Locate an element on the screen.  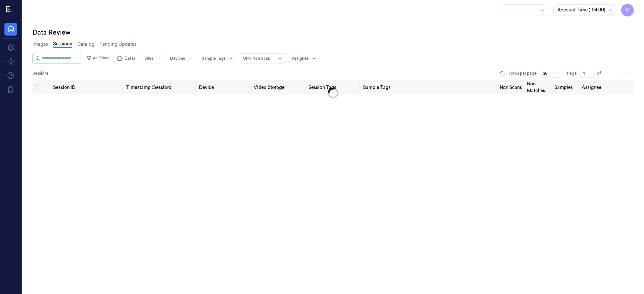
a: Pending Updates is located at coordinates (118, 44).